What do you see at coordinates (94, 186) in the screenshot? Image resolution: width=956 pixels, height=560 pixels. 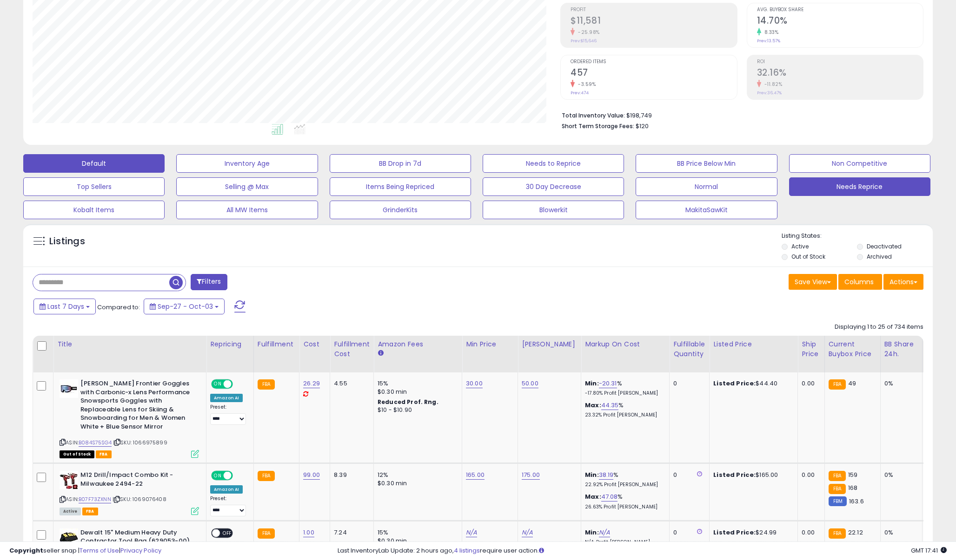 I see `button: Top Sellers` at bounding box center [94, 186].